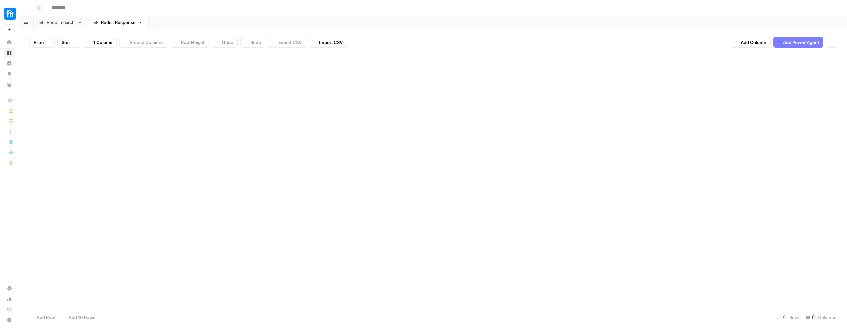 The width and height of the screenshot is (847, 328). I want to click on a: Insights, so click(9, 63).